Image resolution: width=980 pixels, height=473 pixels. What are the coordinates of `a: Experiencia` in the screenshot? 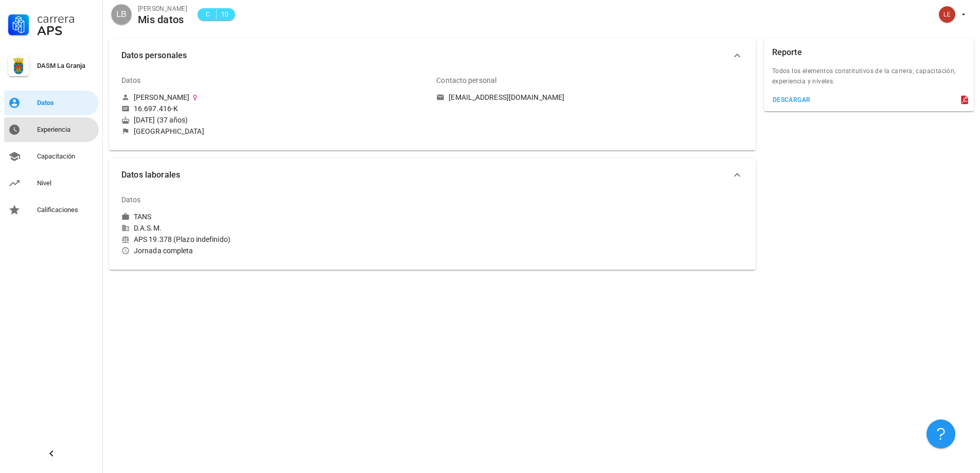 It's located at (51, 129).